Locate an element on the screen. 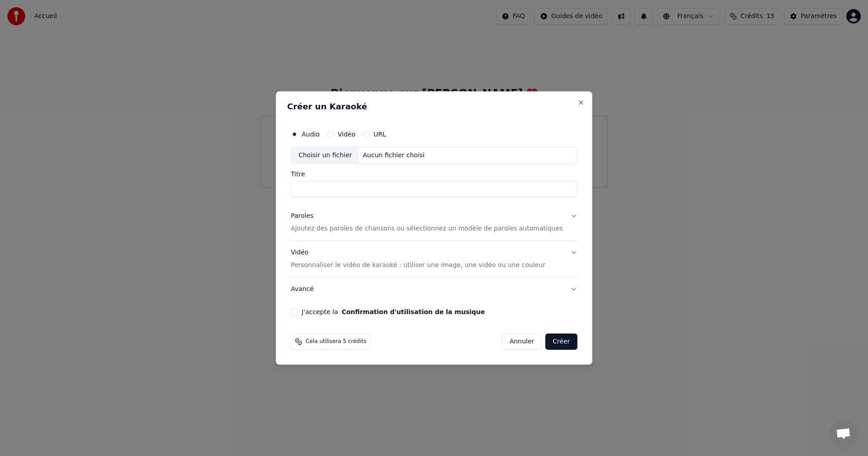 The height and width of the screenshot is (456, 868). label: URL is located at coordinates (380, 134).